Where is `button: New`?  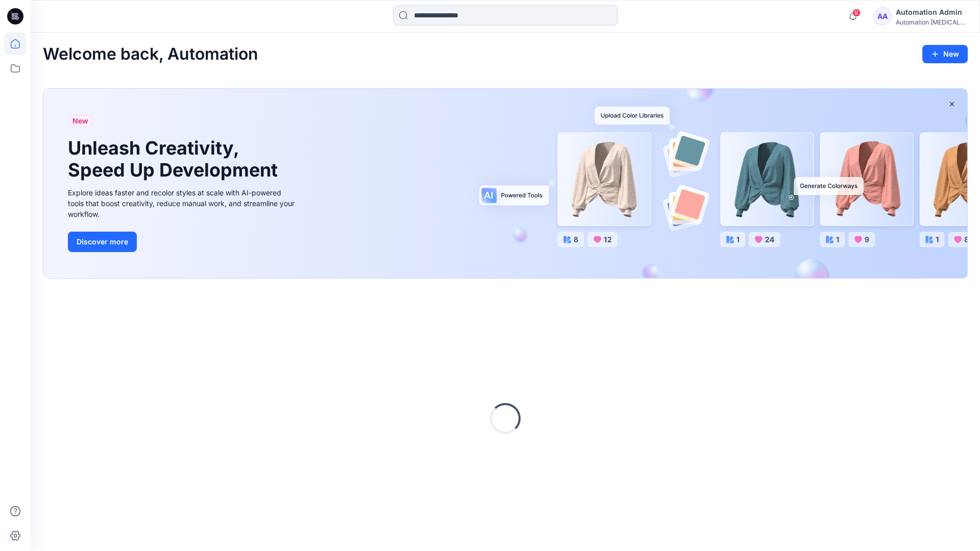
button: New is located at coordinates (944, 54).